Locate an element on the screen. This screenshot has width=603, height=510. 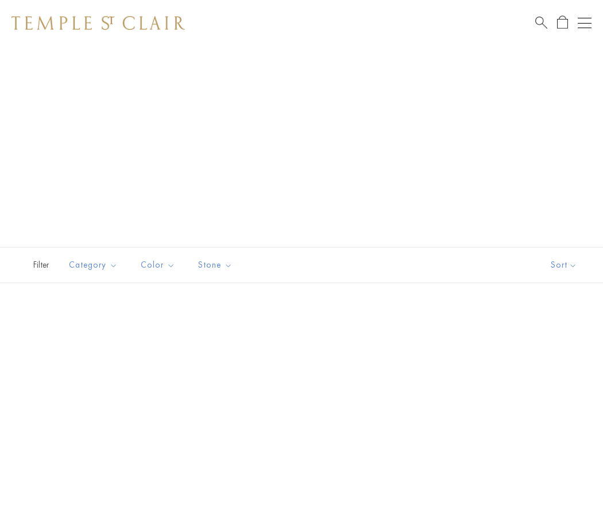
button: Open navigation is located at coordinates (585, 23).